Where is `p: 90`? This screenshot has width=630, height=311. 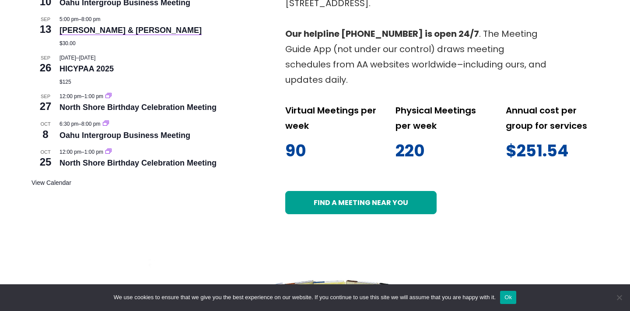
p: 90 is located at coordinates (332, 151).